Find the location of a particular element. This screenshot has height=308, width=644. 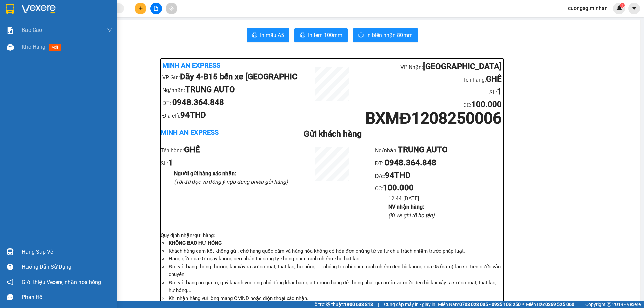

div: Hàng sắp về is located at coordinates (67, 252).